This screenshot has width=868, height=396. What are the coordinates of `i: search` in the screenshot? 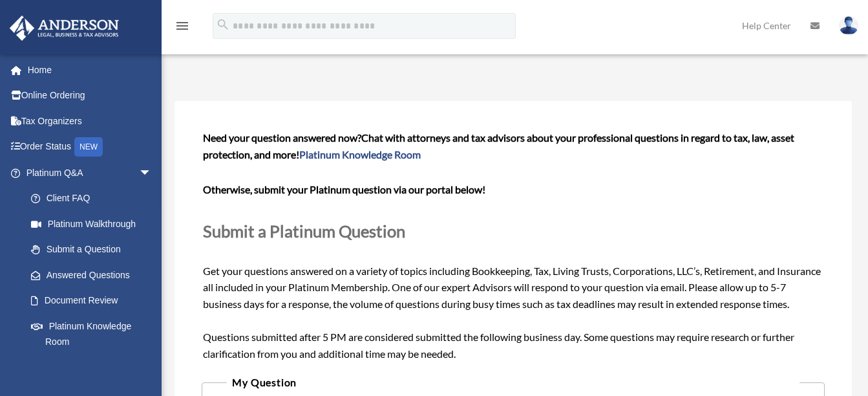 It's located at (223, 25).